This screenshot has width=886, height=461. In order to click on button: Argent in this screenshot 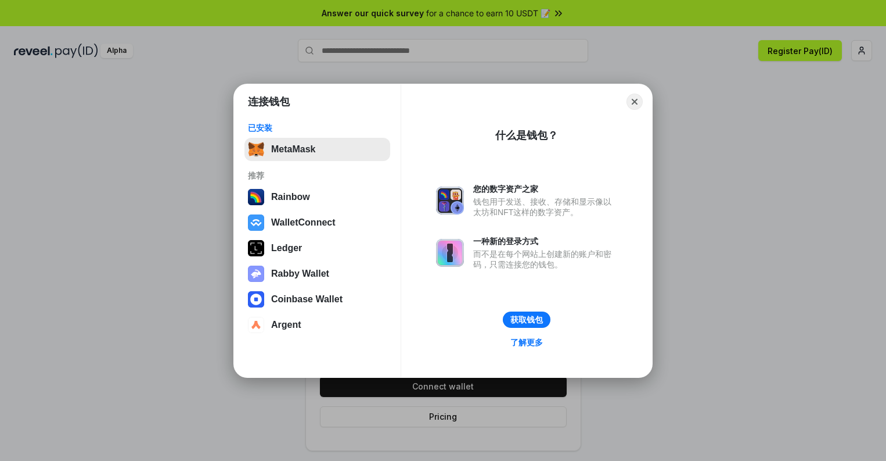, I will do `click(317, 325)`.